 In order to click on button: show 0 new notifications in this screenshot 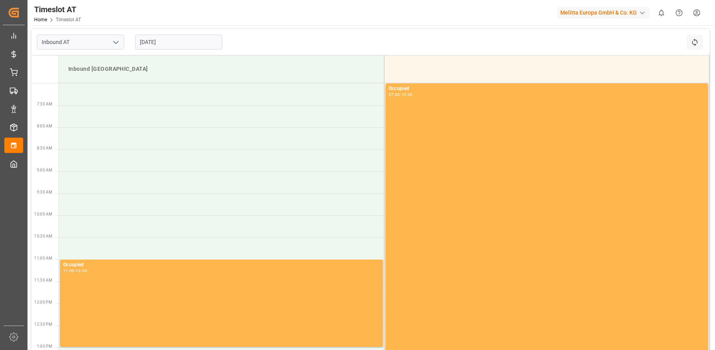, I will do `click(662, 13)`.